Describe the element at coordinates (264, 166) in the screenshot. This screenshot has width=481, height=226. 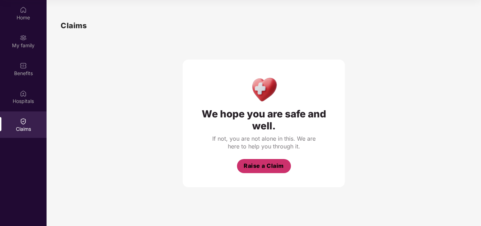
I see `button: Raise a Claim` at that location.